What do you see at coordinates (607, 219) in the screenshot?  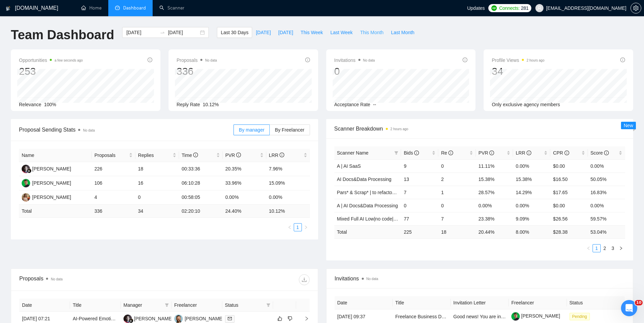 I see `td: 59.57%` at bounding box center [607, 219].